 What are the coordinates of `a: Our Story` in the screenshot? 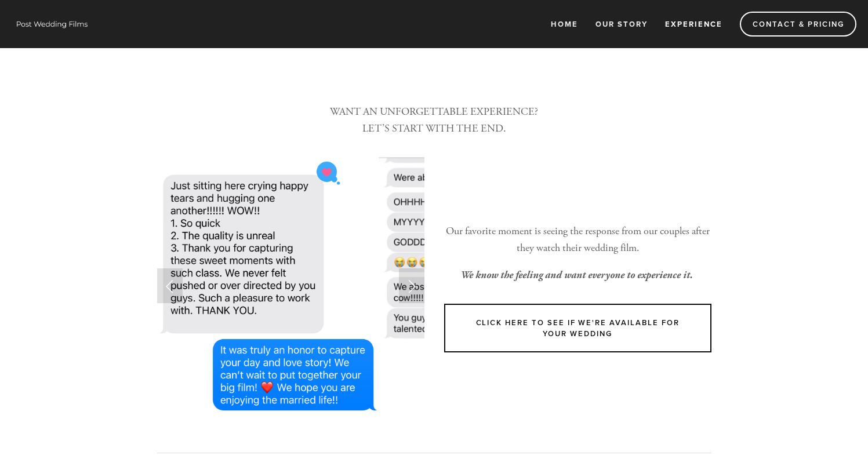 It's located at (622, 24).